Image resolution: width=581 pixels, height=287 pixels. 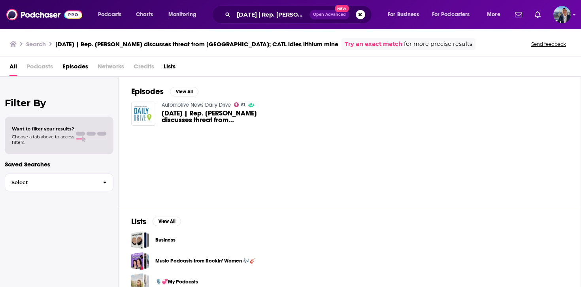 I want to click on a: EpisodesView All, so click(x=165, y=91).